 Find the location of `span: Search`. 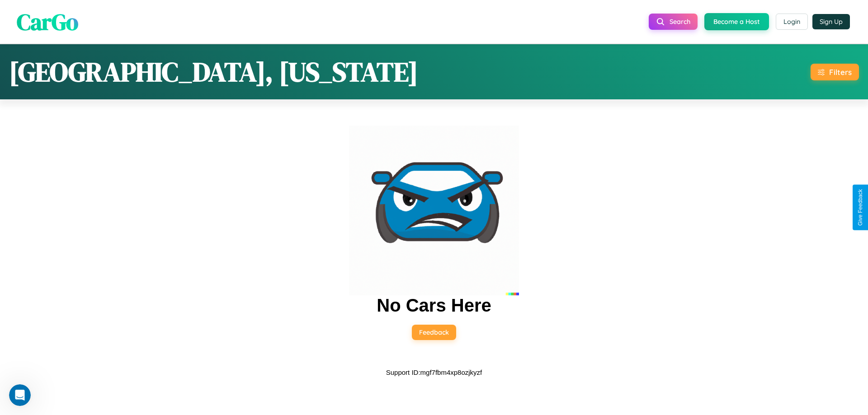

span: Search is located at coordinates (679, 22).